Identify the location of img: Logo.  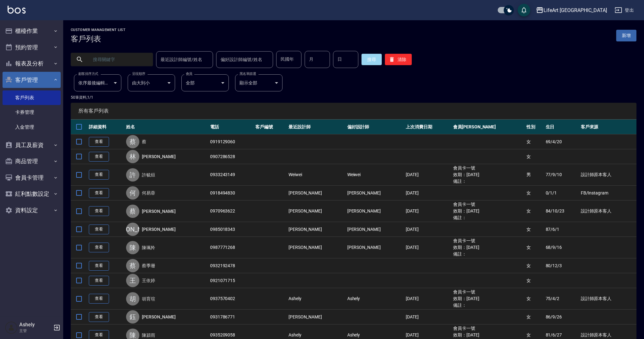
(17, 9).